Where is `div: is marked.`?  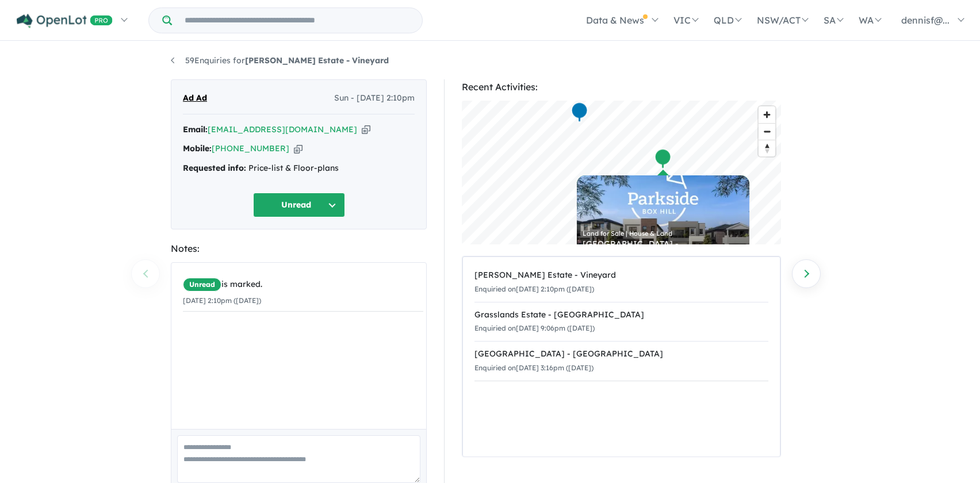
div: is marked. is located at coordinates (303, 285).